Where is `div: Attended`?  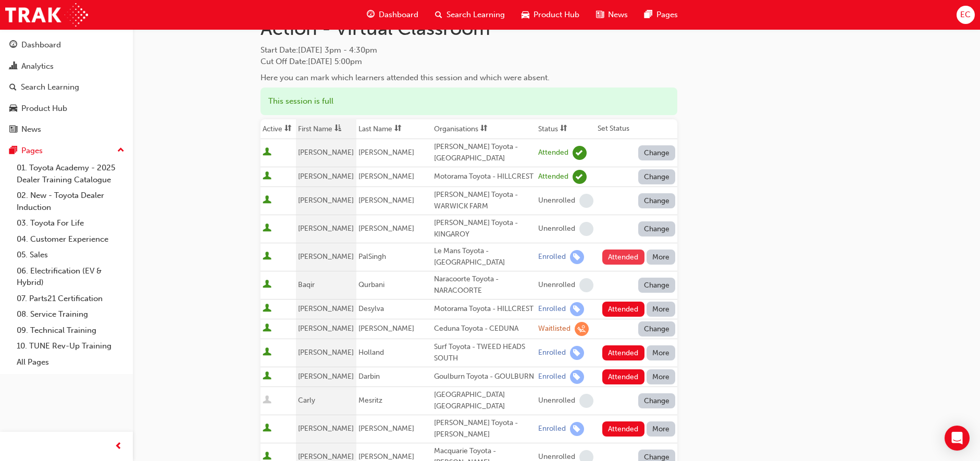
div: Attended is located at coordinates (553, 152).